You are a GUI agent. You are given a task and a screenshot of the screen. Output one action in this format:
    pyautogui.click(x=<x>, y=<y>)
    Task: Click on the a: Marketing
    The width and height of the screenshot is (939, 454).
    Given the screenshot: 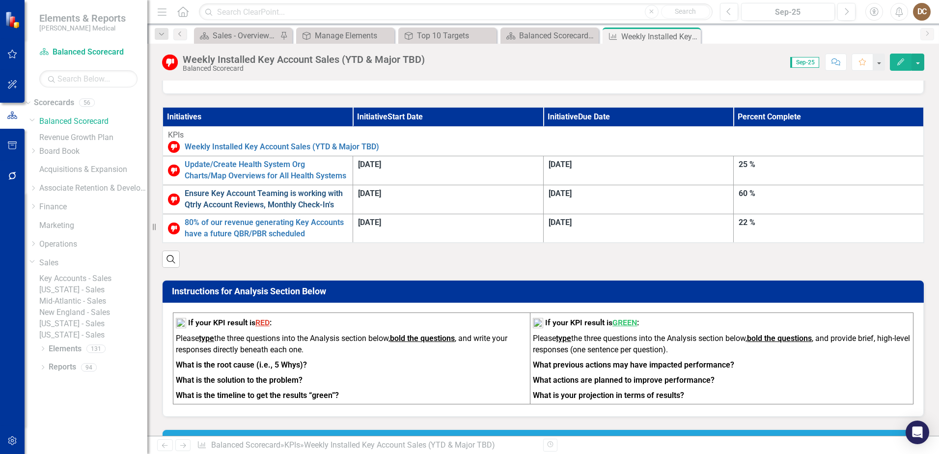 What is the action you would take?
    pyautogui.click(x=93, y=225)
    